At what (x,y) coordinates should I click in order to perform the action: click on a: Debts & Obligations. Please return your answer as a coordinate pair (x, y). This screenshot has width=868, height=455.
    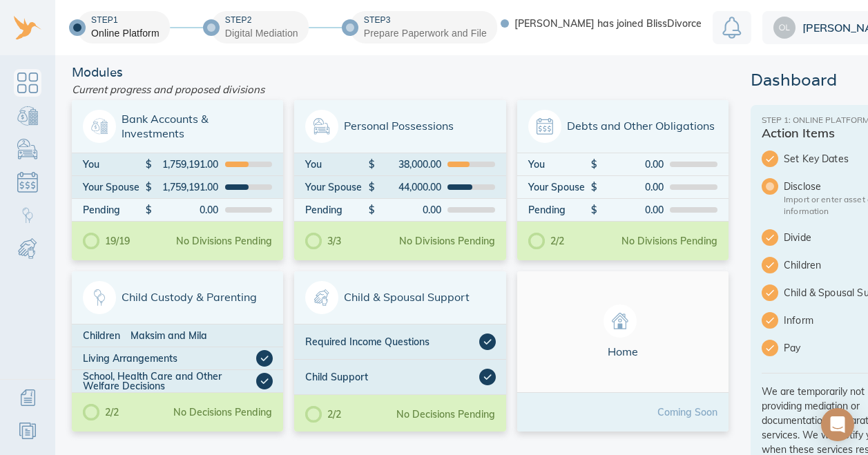
    Looking at the image, I should click on (27, 182).